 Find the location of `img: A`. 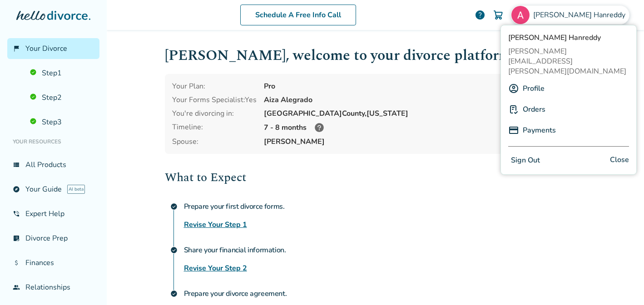

img: A is located at coordinates (513, 89).